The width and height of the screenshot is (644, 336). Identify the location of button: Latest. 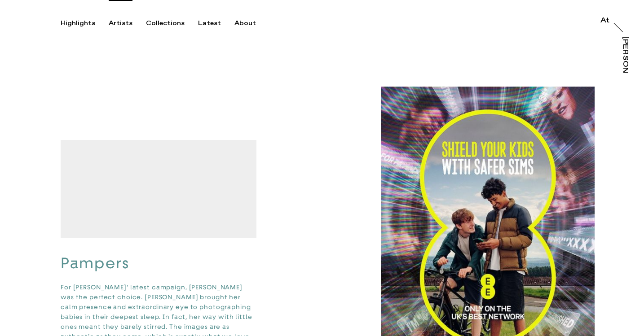
(216, 24).